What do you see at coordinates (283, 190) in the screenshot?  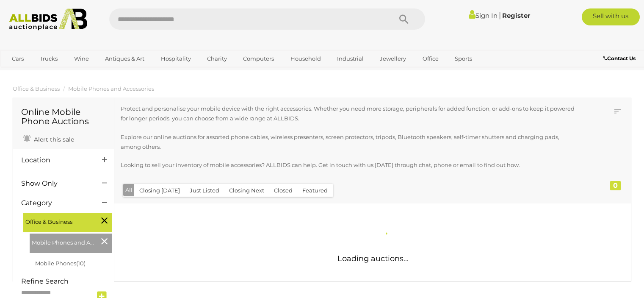 I see `button: Closed` at bounding box center [283, 190].